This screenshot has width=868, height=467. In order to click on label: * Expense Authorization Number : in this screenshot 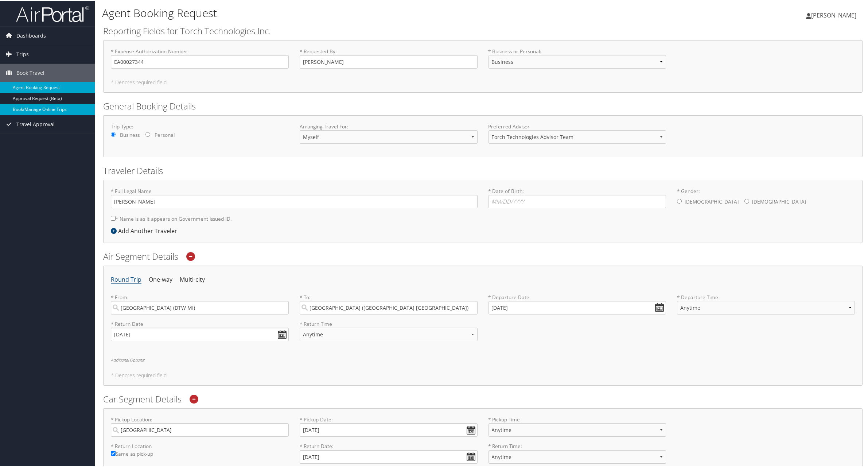, I will do `click(200, 57)`.